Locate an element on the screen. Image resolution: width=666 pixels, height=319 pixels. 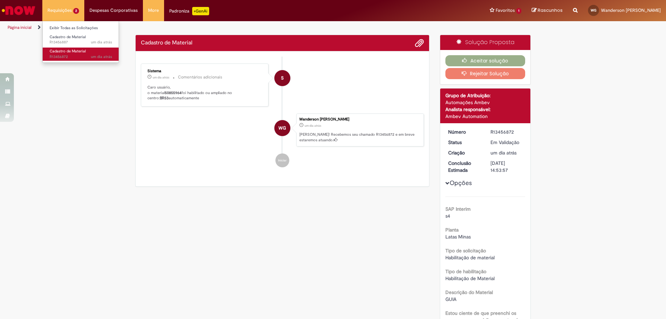
span: Rascunhos is located at coordinates (550, 10).